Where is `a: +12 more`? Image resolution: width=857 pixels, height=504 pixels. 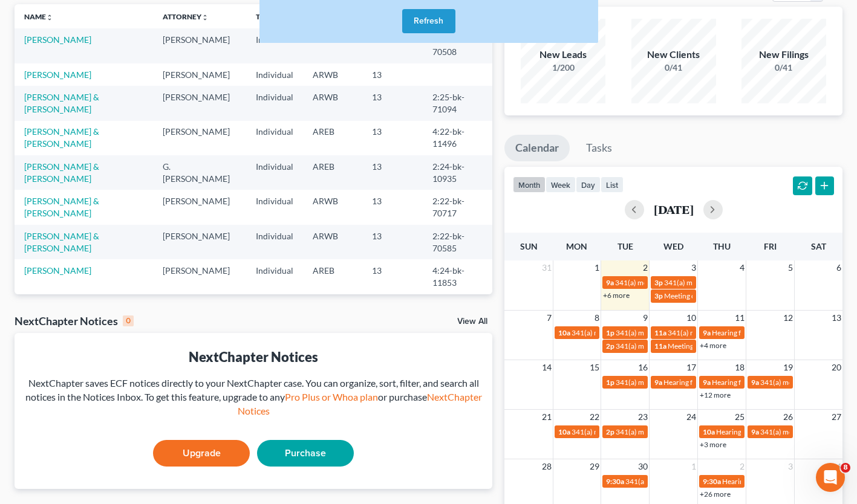 a: +12 more is located at coordinates (715, 395).